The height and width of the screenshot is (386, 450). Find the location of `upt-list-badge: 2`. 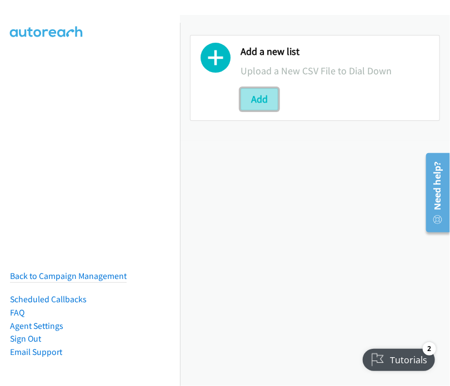

upt-list-badge: 2 is located at coordinates (73, 11).